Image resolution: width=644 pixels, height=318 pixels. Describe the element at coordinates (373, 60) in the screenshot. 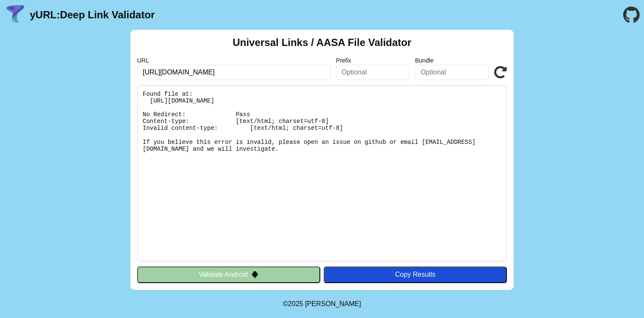

I see `label: Prefix` at that location.